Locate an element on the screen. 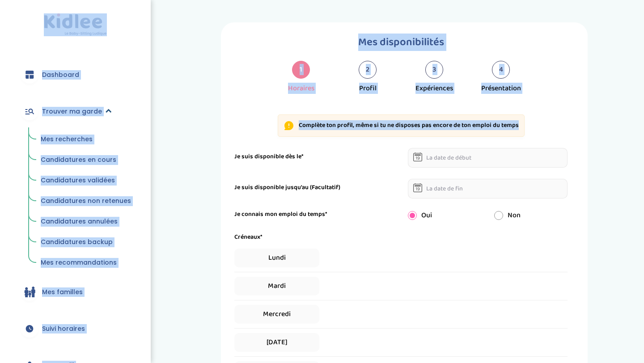 Image resolution: width=644 pixels, height=363 pixels. a: Mes recherches is located at coordinates (86, 139).